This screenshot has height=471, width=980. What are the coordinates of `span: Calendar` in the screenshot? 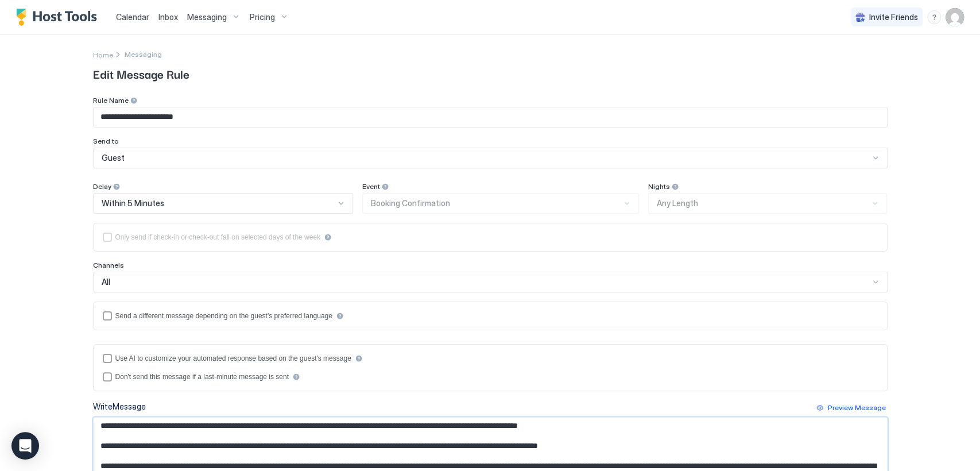 It's located at (133, 16).